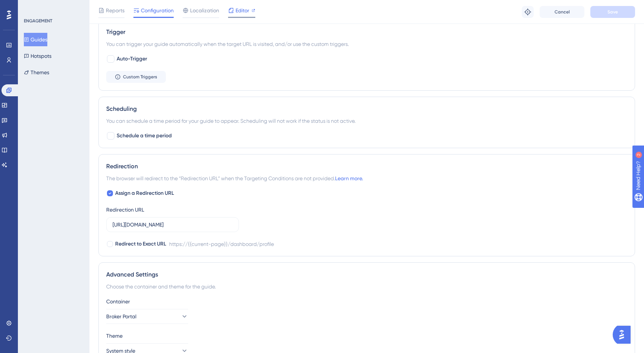 The width and height of the screenshot is (644, 353). What do you see at coordinates (205, 10) in the screenshot?
I see `span: Localization` at bounding box center [205, 10].